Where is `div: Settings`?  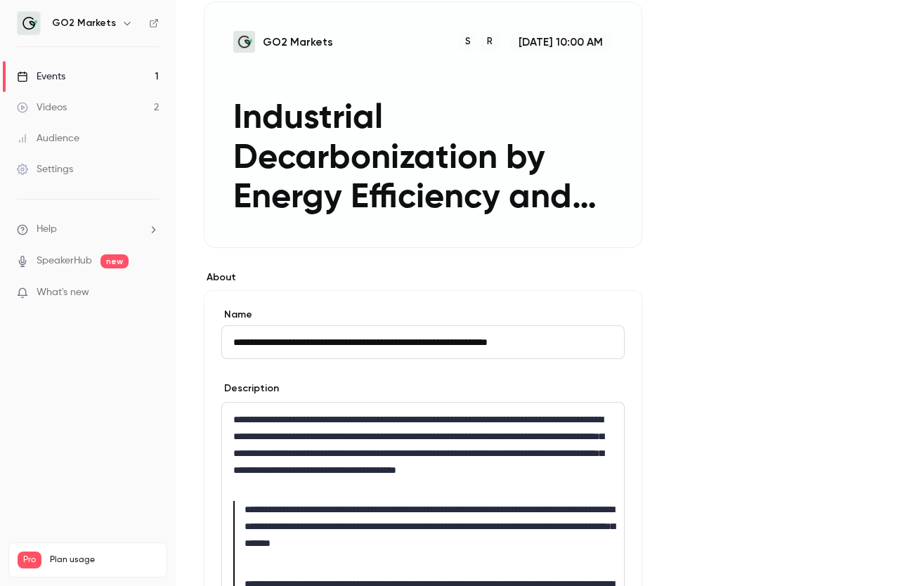 div: Settings is located at coordinates (45, 170).